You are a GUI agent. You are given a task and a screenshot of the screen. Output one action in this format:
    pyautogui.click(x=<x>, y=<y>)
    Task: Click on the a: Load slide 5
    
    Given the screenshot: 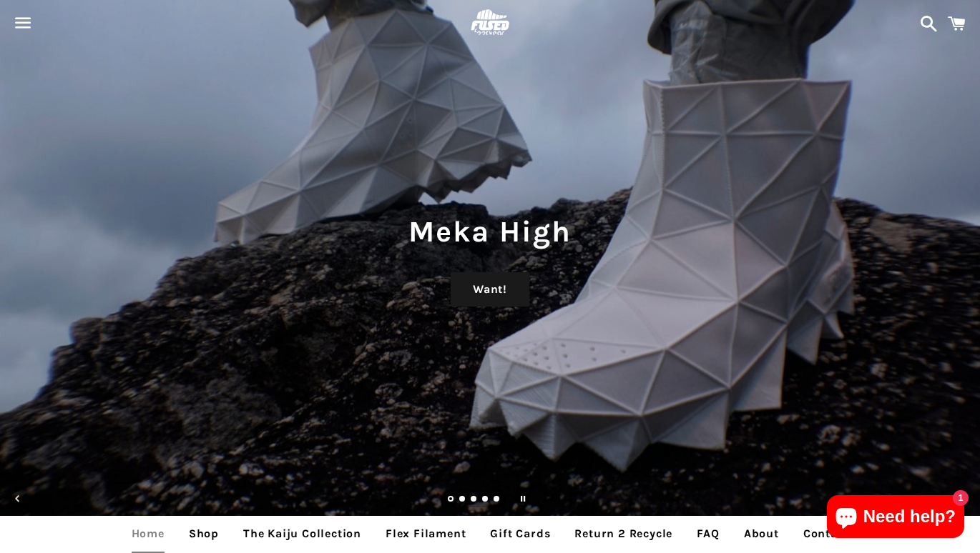 What is the action you would take?
    pyautogui.click(x=497, y=501)
    